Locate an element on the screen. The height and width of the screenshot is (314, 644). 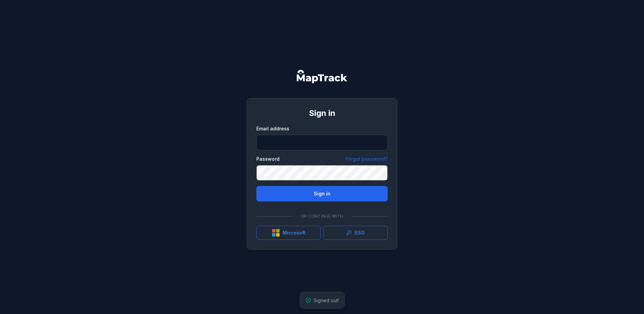
a: SSO is located at coordinates (355, 233).